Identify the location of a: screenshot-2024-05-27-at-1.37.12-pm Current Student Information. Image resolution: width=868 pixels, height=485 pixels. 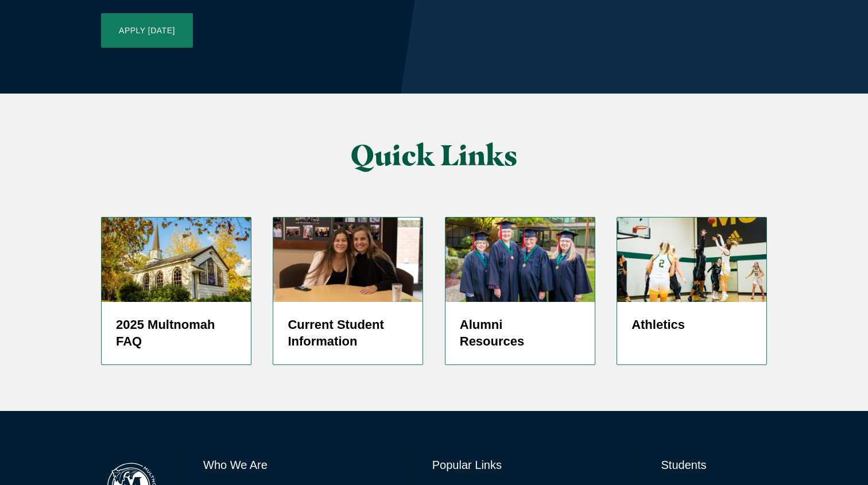
(348, 291).